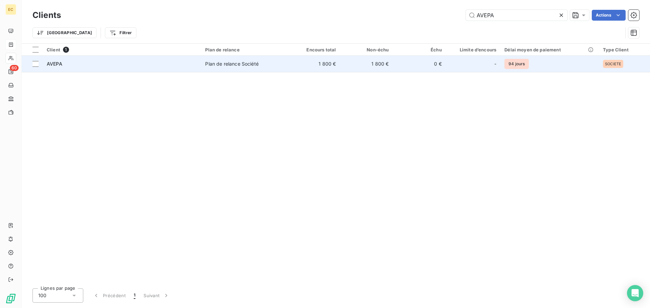 The height and width of the screenshot is (308, 650). Describe the element at coordinates (109, 296) in the screenshot. I see `button: Précédent` at that location.